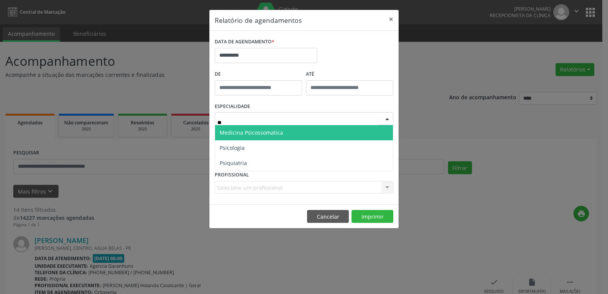 Image resolution: width=608 pixels, height=294 pixels. What do you see at coordinates (258, 20) in the screenshot?
I see `h5: Relatório de agendamentos` at bounding box center [258, 20].